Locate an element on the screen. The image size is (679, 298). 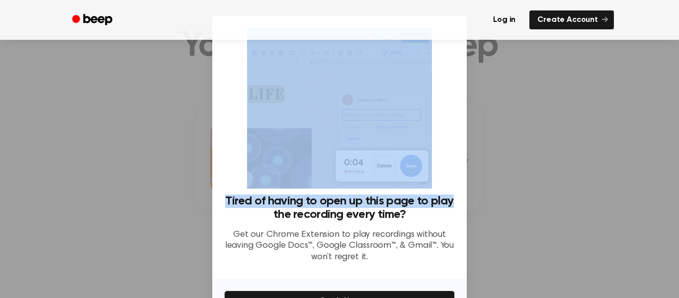
a: Log in is located at coordinates (504, 20).